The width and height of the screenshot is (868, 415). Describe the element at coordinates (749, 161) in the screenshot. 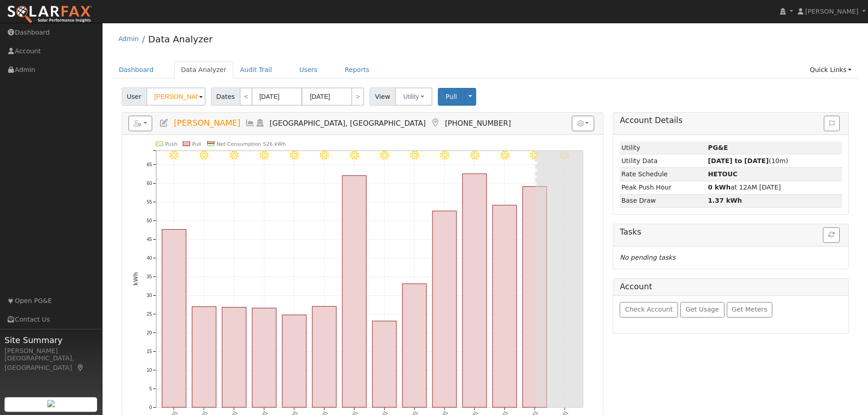

I see `span: (10m)` at that location.